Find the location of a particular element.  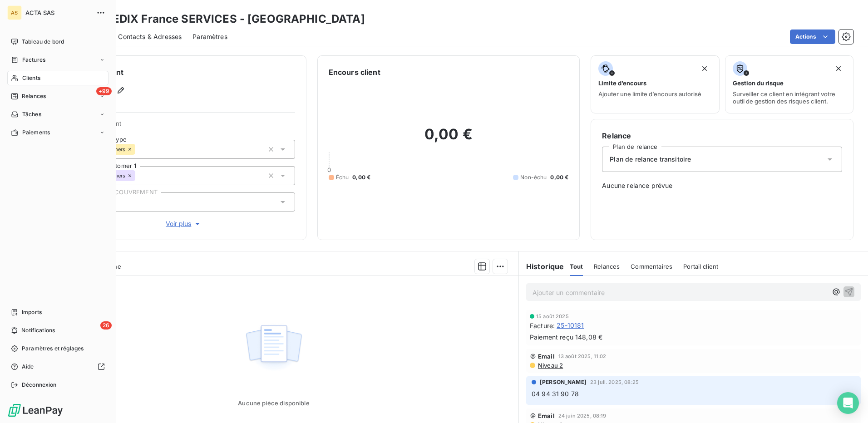

span: Commentaires is located at coordinates (651, 267).